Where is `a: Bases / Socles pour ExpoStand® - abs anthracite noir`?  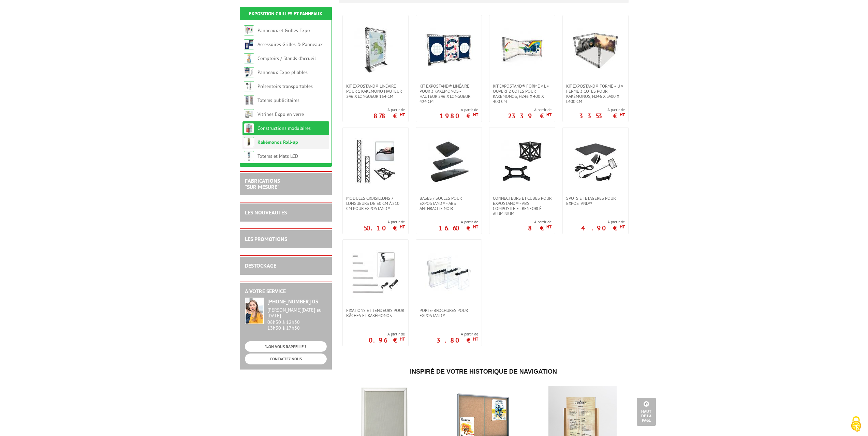
a: Bases / Socles pour ExpoStand® - abs anthracite noir is located at coordinates (449, 203).